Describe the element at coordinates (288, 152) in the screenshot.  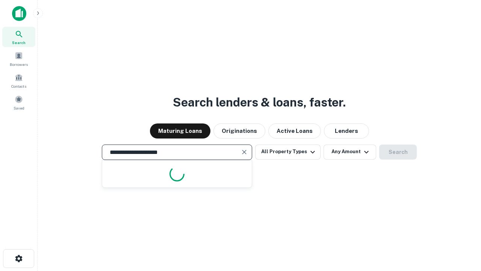
I see `button: All Property Types` at that location.